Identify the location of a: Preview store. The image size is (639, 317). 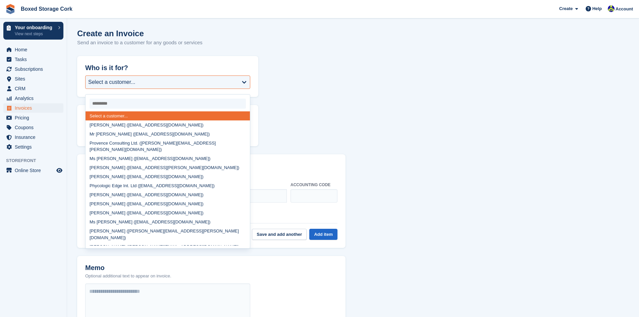
(59, 170).